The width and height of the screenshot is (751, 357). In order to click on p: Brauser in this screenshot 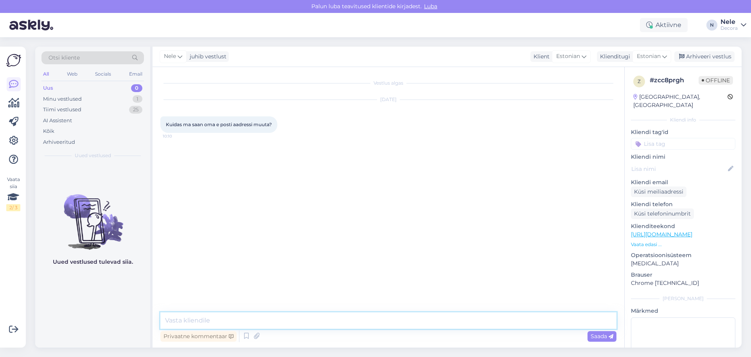, I will do `click(683, 274)`.